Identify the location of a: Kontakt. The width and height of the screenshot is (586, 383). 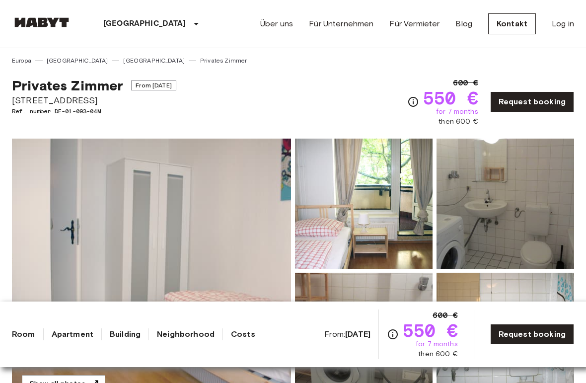
(512, 24).